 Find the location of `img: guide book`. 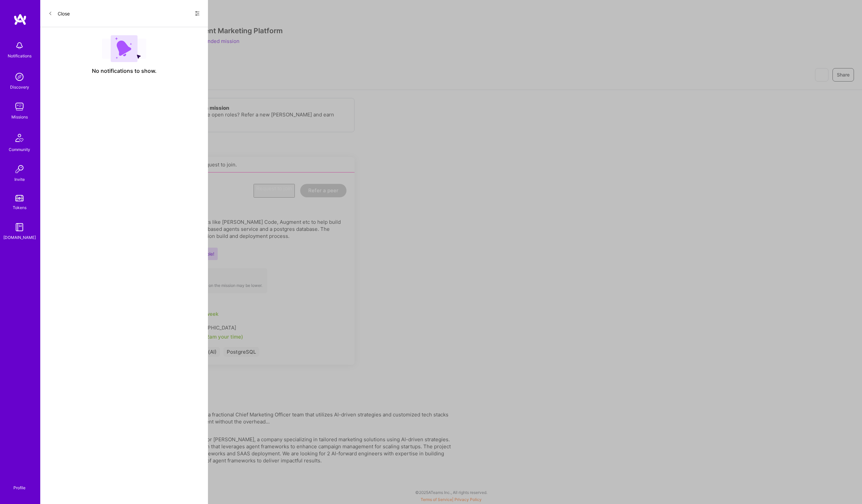

img: guide book is located at coordinates (19, 227).